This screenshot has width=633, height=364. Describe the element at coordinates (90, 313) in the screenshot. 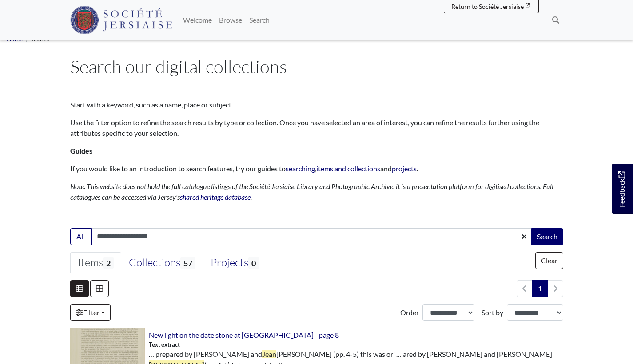

I see `a: Filter` at that location.